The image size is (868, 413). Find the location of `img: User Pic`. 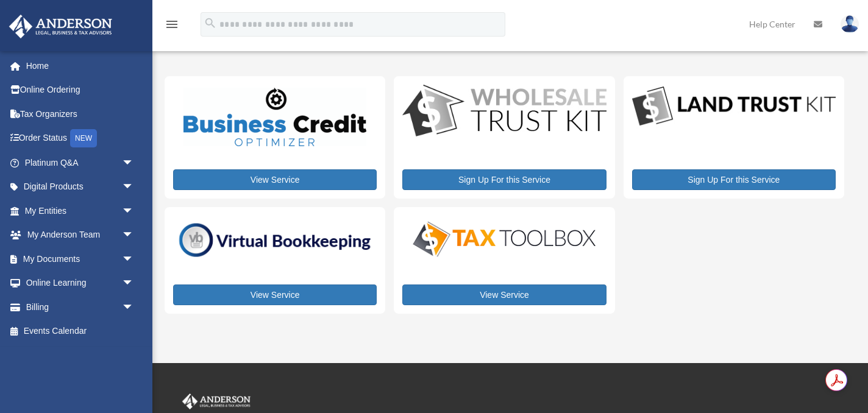

img: User Pic is located at coordinates (850, 24).